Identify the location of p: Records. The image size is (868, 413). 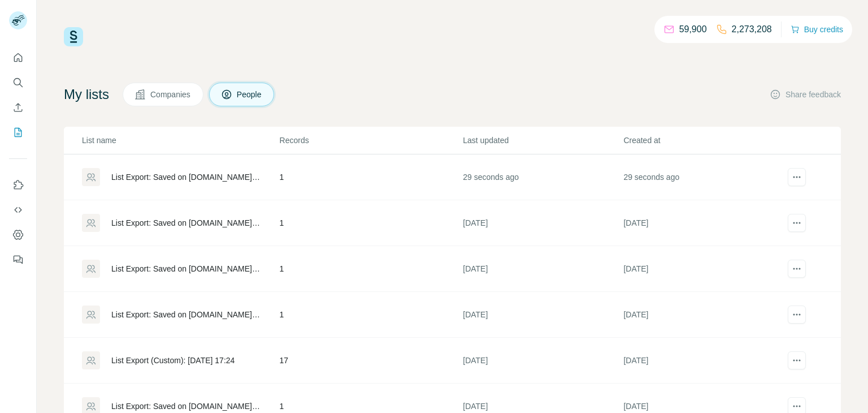
(371, 140).